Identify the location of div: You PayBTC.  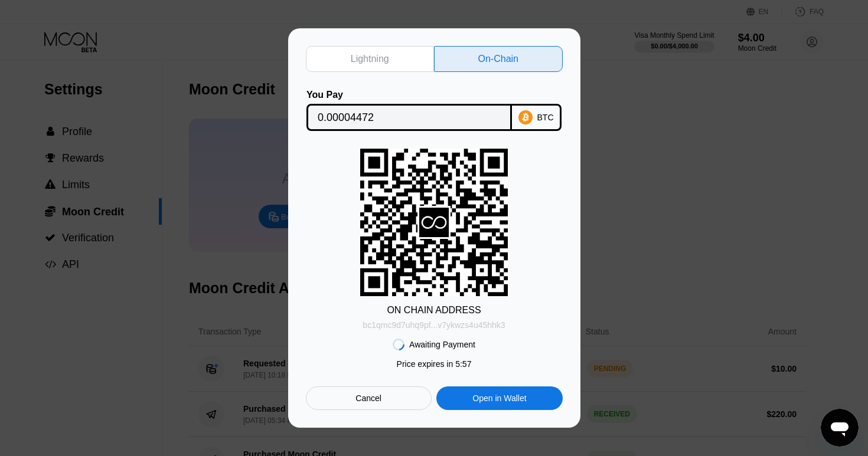
(434, 111).